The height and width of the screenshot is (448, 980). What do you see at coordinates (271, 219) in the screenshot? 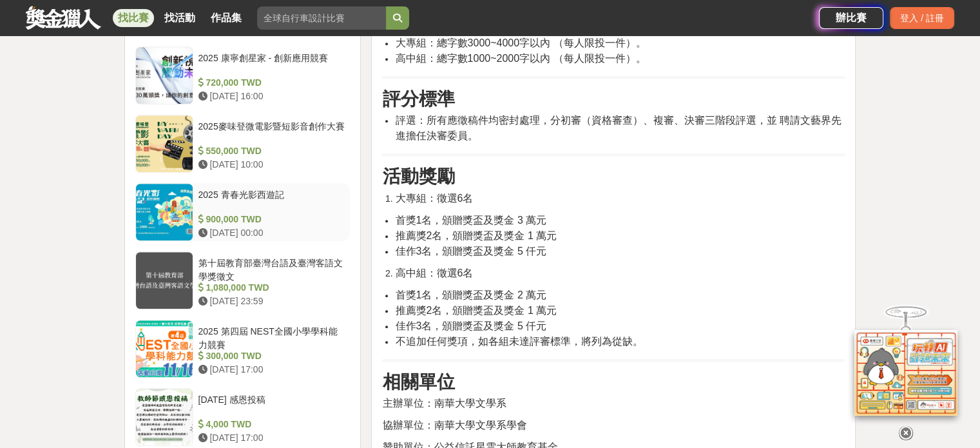
I see `div: 900,000 TWD` at bounding box center [271, 219].